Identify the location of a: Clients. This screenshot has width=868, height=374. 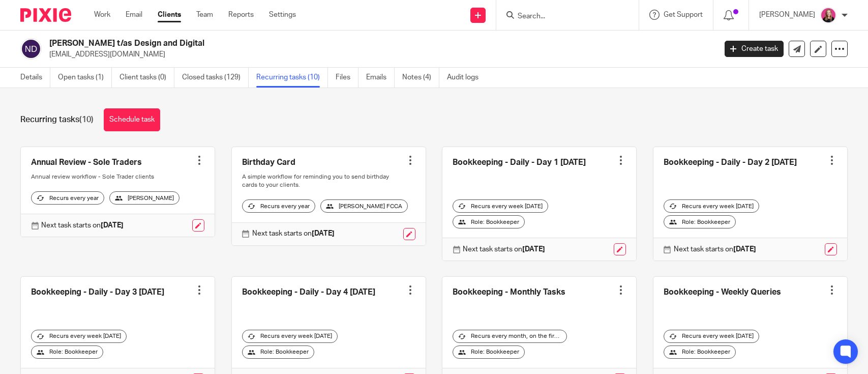
(169, 15).